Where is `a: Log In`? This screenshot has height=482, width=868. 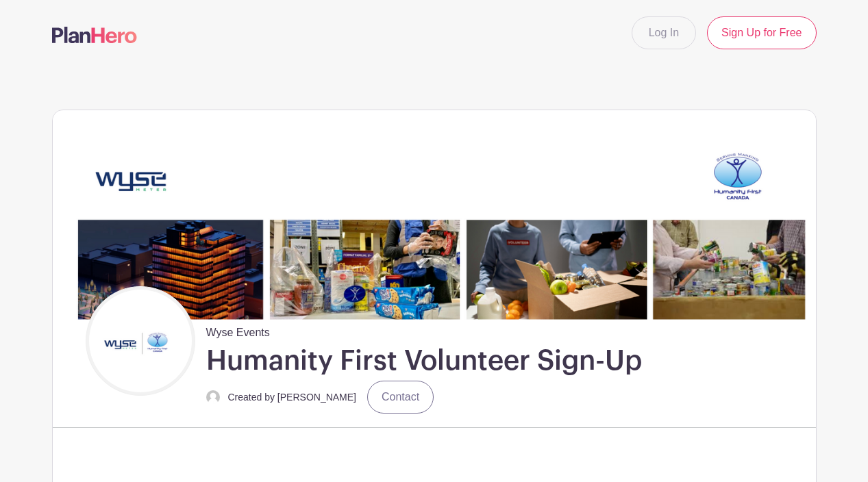
a: Log In is located at coordinates (664, 33).